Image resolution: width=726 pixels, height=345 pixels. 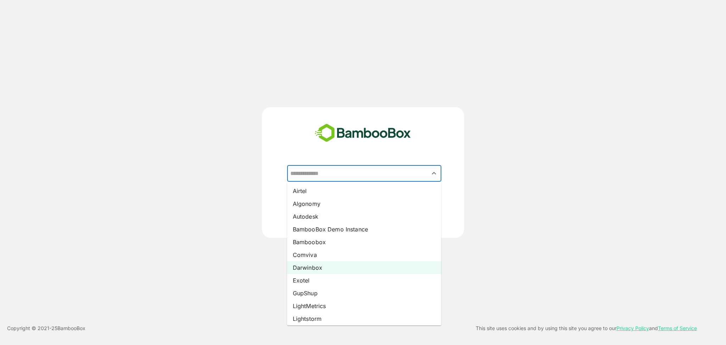 What do you see at coordinates (364, 306) in the screenshot?
I see `li: LightMetrics` at bounding box center [364, 306].